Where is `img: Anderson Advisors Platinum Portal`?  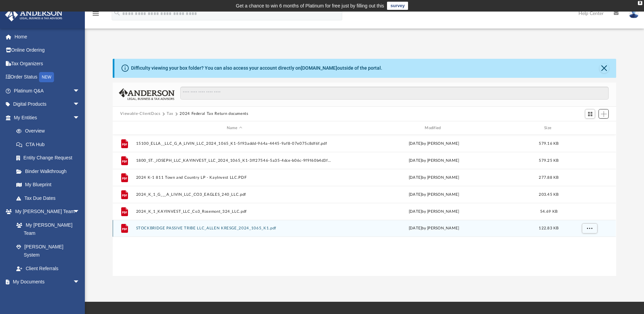
img: Anderson Advisors Platinum Portal is located at coordinates (33, 15).